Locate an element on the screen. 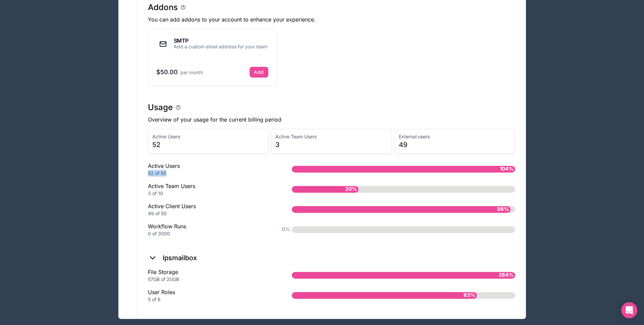 The height and width of the screenshot is (325, 644). span: 284% is located at coordinates (506, 275).